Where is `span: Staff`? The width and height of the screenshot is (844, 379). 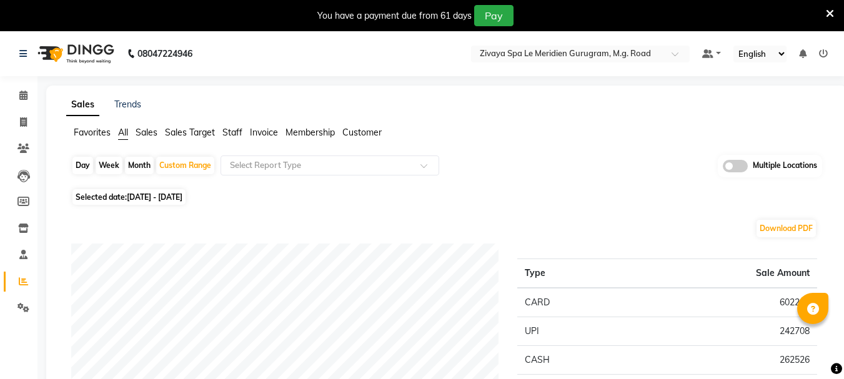
span: Staff is located at coordinates (233, 133).